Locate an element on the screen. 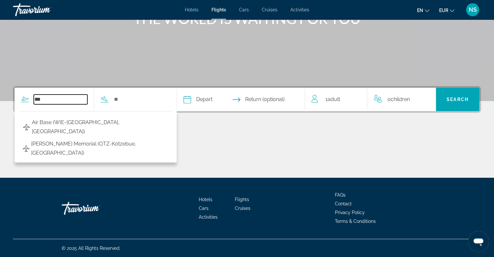 The image size is (494, 257). span: Adult is located at coordinates (334, 99).